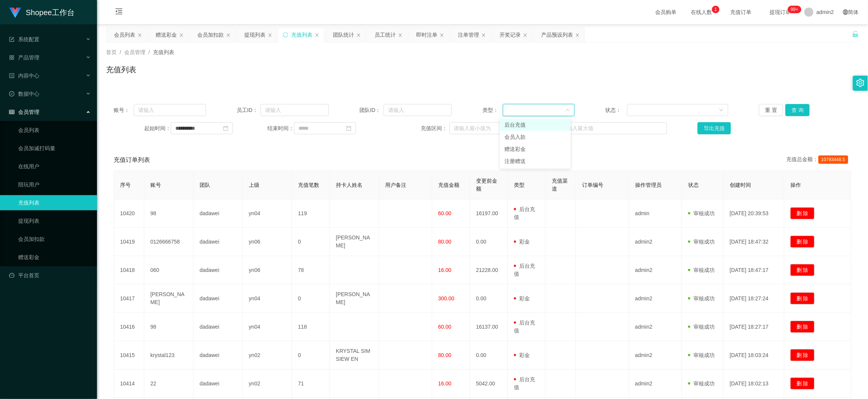  I want to click on span: 在线人数, so click(701, 12).